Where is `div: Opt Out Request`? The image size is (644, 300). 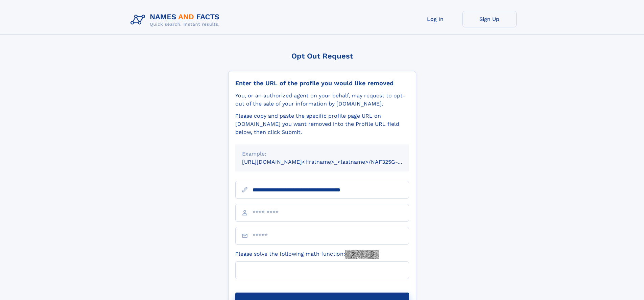
div: Opt Out Request is located at coordinates (322, 56).